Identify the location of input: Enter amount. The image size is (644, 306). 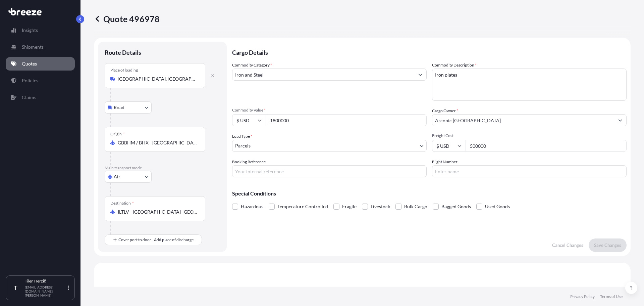
(546, 145).